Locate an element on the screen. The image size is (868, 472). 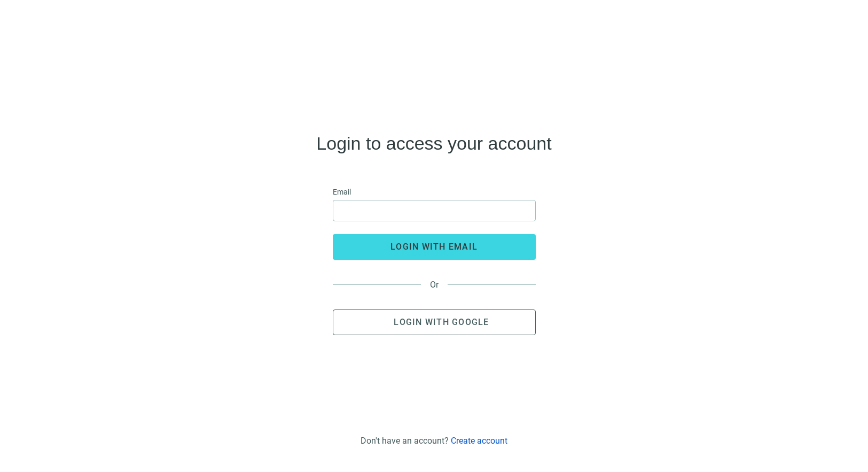
h4: Login to access your account is located at coordinates (434, 143).